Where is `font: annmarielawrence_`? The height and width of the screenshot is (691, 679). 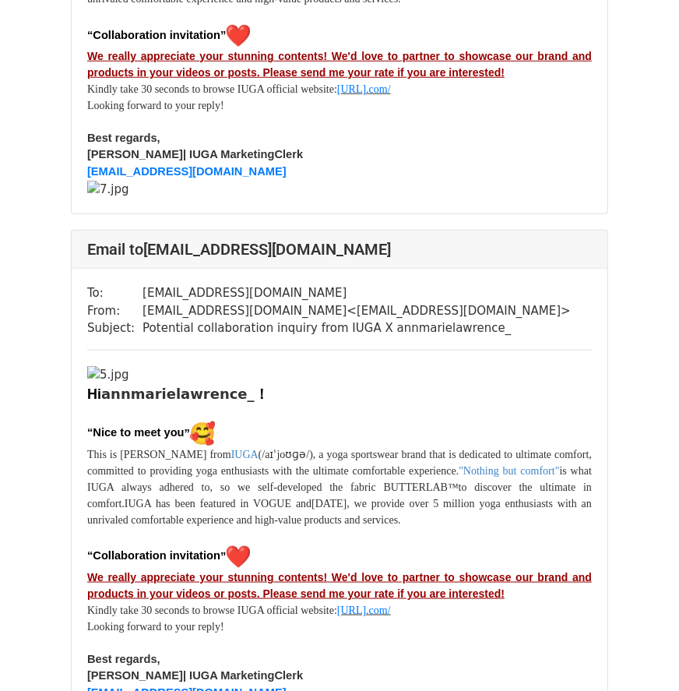
font: annmarielawrence_ is located at coordinates (178, 393).